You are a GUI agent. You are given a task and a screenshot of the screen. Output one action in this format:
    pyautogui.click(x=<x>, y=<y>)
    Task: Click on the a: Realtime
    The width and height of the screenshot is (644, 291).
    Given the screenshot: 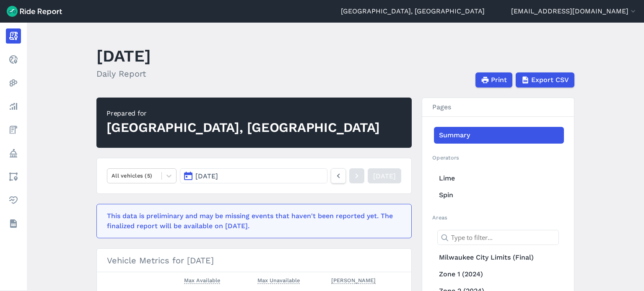 What is the action you would take?
    pyautogui.click(x=13, y=59)
    